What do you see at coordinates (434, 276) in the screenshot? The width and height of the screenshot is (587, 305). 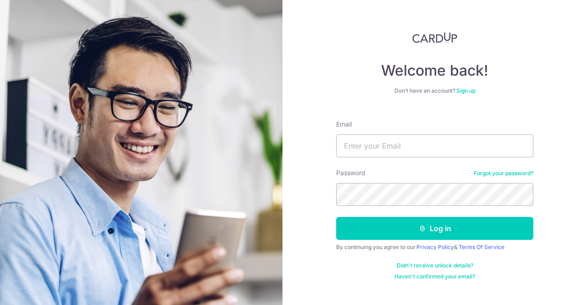 I see `a: Haven't confirmed your email?` at bounding box center [434, 276].